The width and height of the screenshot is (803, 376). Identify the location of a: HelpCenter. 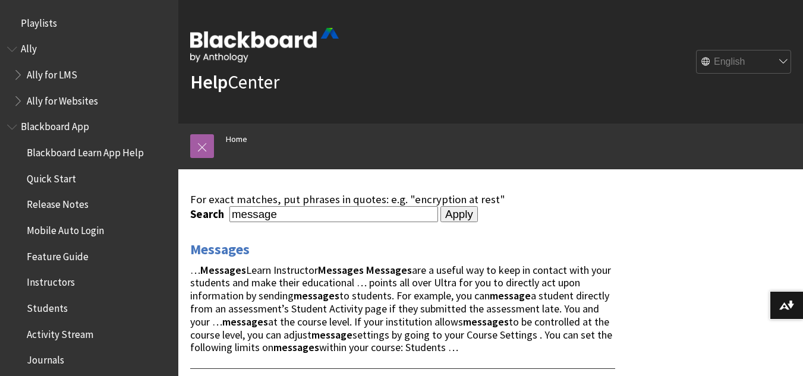
(235, 82).